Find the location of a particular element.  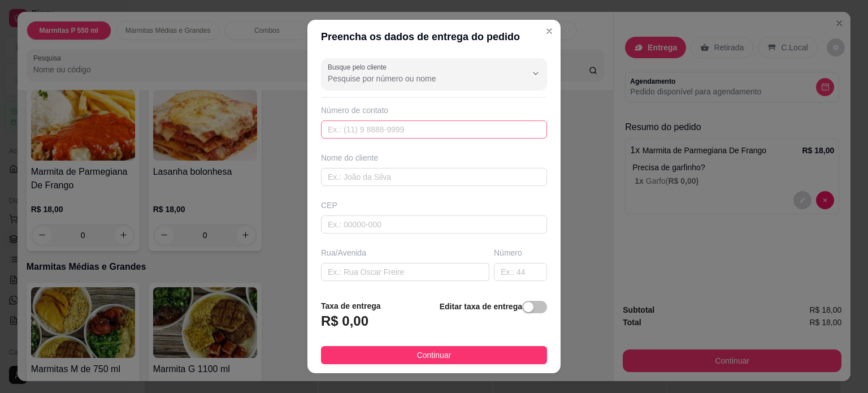

strong: Taxa de entrega is located at coordinates (351, 306).